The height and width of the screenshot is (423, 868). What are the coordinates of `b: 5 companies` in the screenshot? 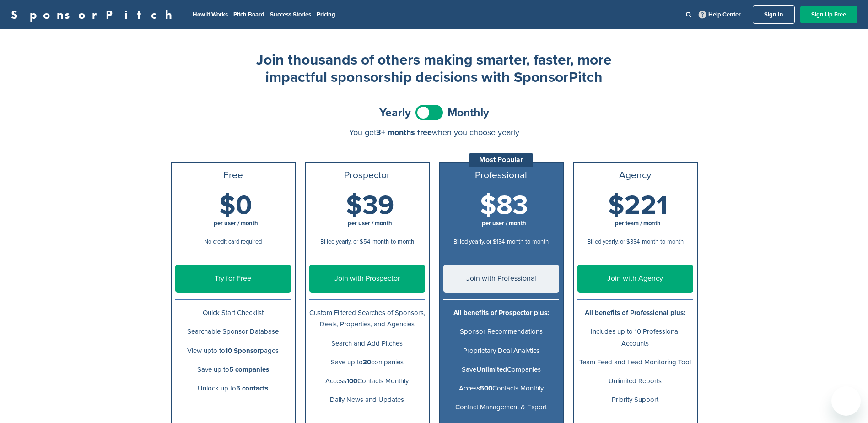 It's located at (249, 369).